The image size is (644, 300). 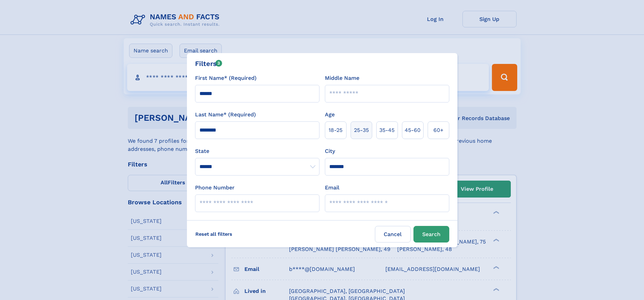 What do you see at coordinates (393, 234) in the screenshot?
I see `label: Cancel` at bounding box center [393, 234].